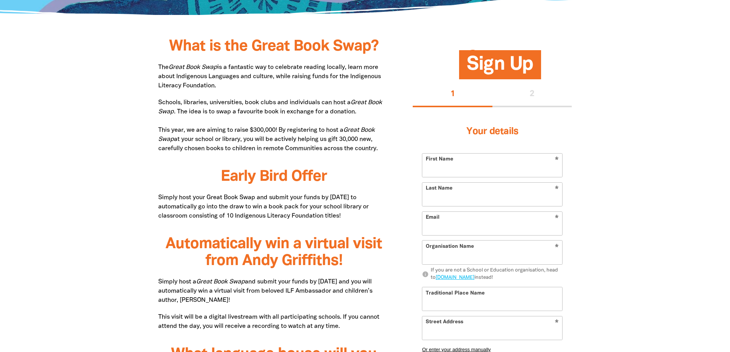 The width and height of the screenshot is (730, 352). Describe the element at coordinates (453, 95) in the screenshot. I see `button: Stage 1` at that location.